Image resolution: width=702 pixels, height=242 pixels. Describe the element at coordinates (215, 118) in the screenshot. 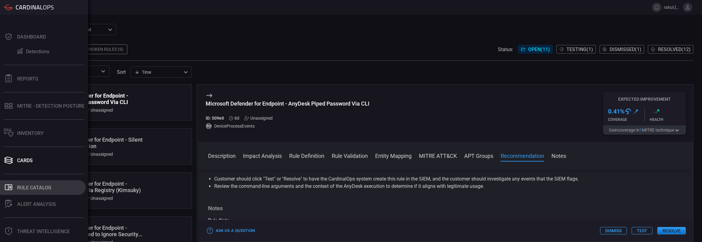

I see `h5: ID: 509e0` at that location.